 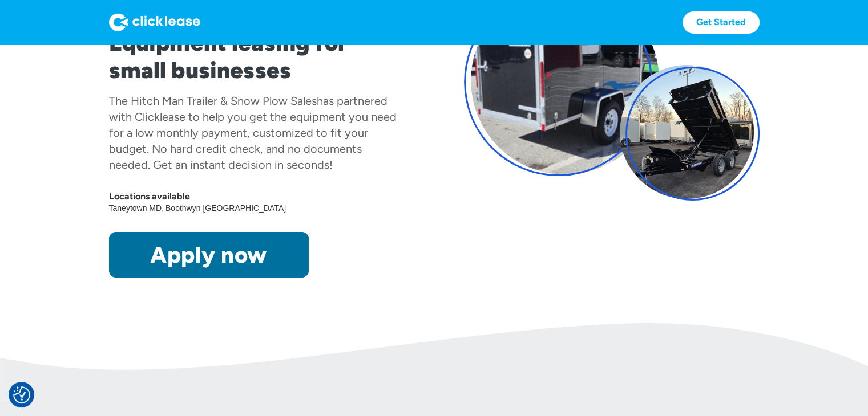 What do you see at coordinates (209, 255) in the screenshot?
I see `a: Apply now` at bounding box center [209, 255].